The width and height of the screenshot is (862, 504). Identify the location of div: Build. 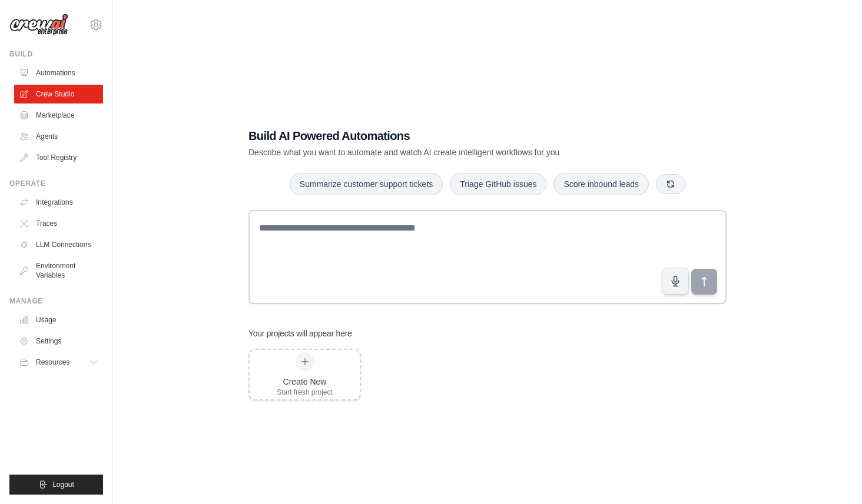
(56, 54).